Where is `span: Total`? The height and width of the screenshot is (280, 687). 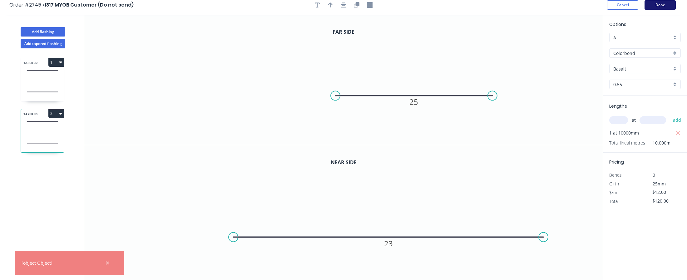 span: Total is located at coordinates (614, 201).